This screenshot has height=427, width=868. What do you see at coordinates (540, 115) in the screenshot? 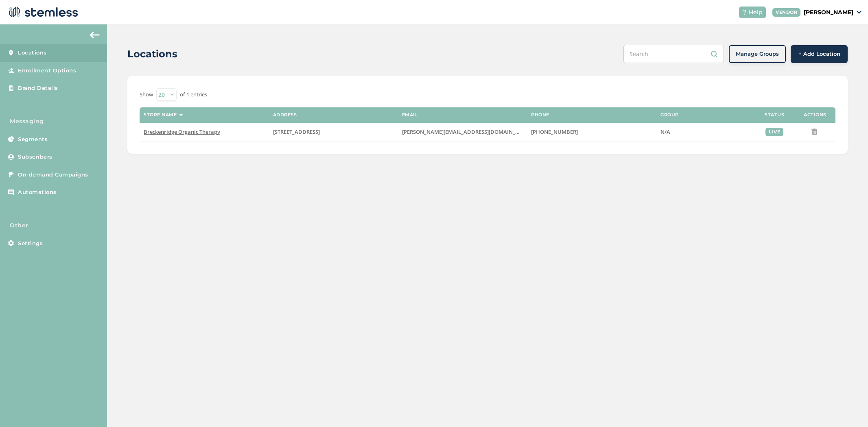
I see `label: Phone` at bounding box center [540, 115].